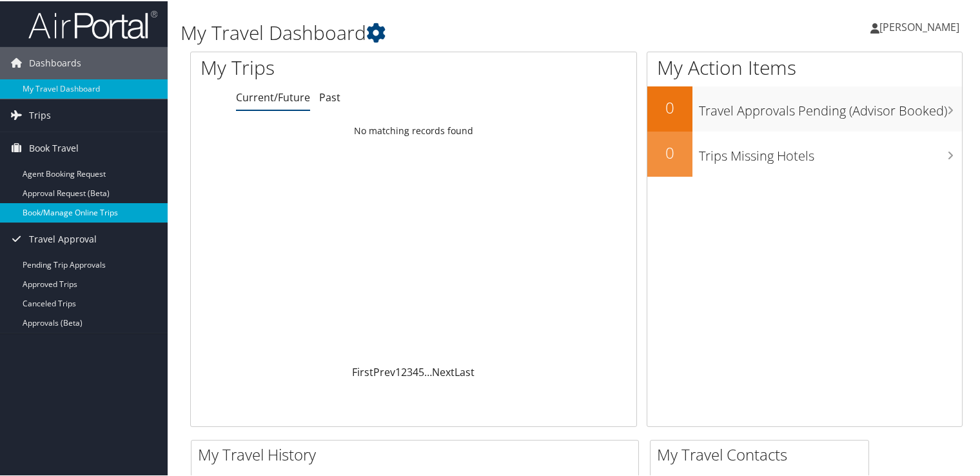 The image size is (980, 476). Describe the element at coordinates (384, 371) in the screenshot. I see `a: Prev` at that location.